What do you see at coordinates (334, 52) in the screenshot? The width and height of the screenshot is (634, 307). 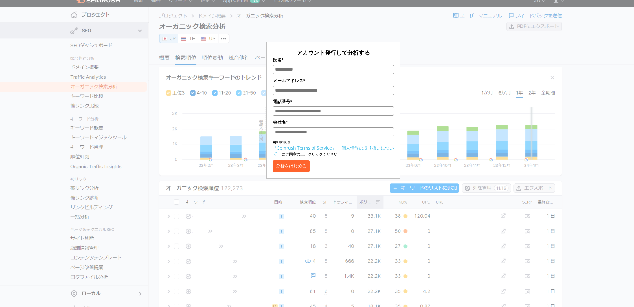 I see `span: アカウント発行して分析する` at bounding box center [334, 52].